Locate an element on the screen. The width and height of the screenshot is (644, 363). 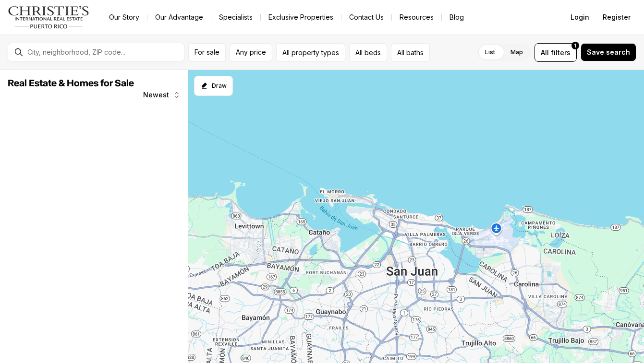
button: Register is located at coordinates (616, 17).